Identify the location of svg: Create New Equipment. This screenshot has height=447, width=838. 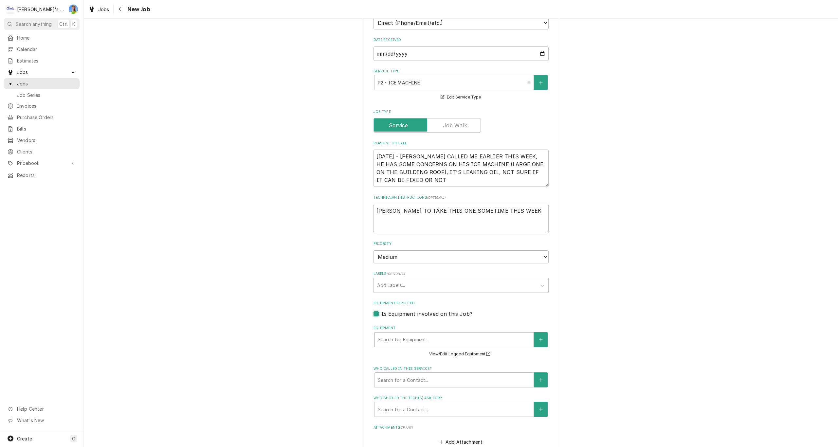
(541, 340).